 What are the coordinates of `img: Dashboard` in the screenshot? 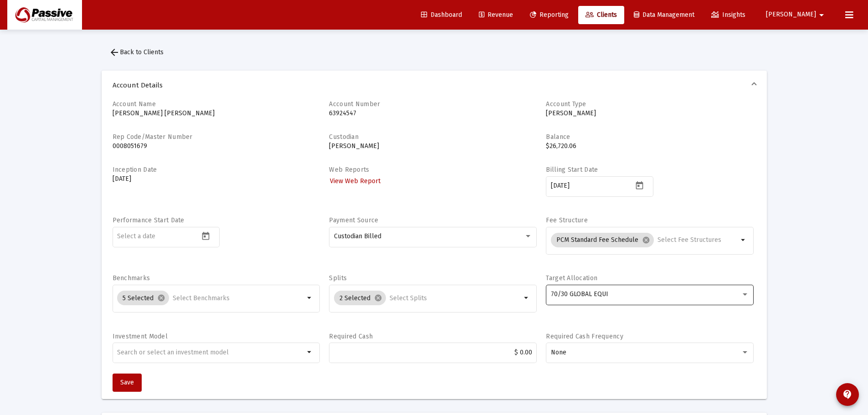 It's located at (45, 15).